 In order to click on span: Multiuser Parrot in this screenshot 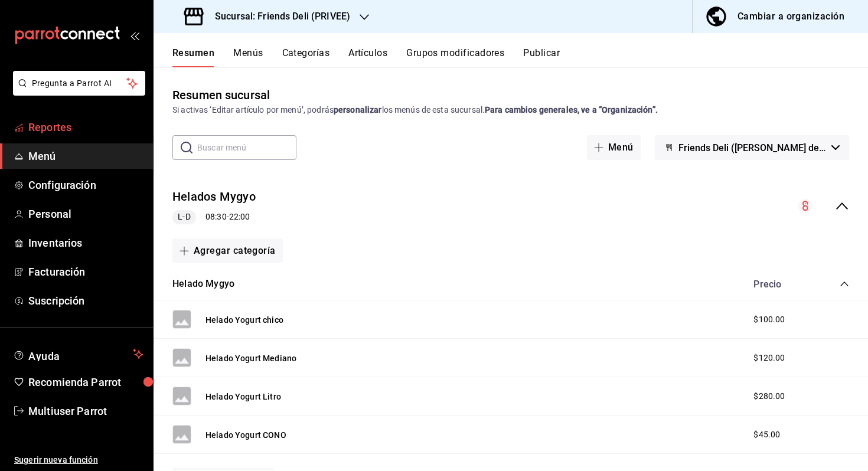, I will do `click(86, 411)`.